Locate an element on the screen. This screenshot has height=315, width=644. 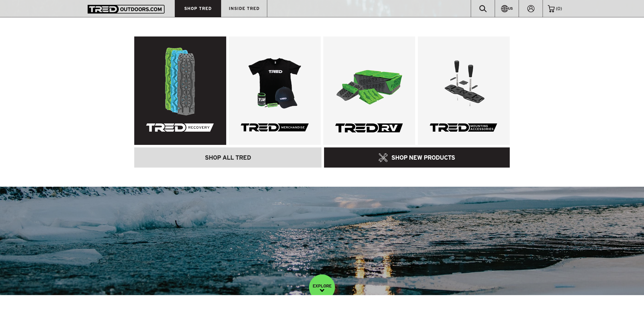
img: down-image is located at coordinates (322, 291).